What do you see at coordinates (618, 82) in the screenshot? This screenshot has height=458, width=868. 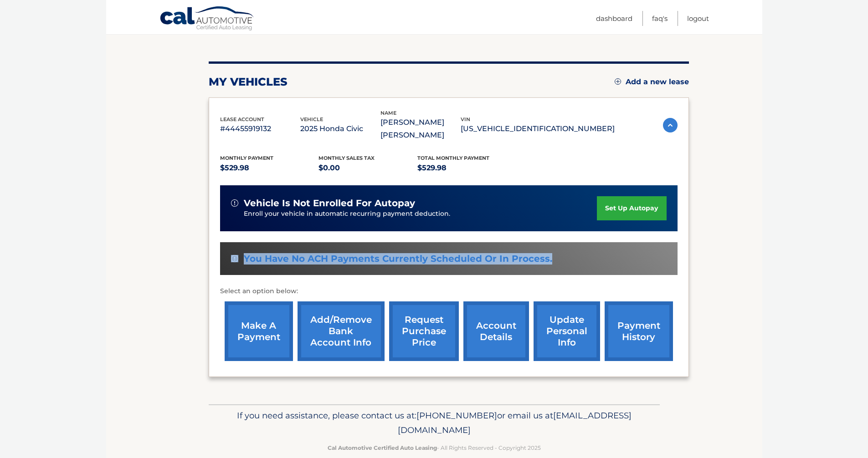 I see `img: add.svg` at bounding box center [618, 82].